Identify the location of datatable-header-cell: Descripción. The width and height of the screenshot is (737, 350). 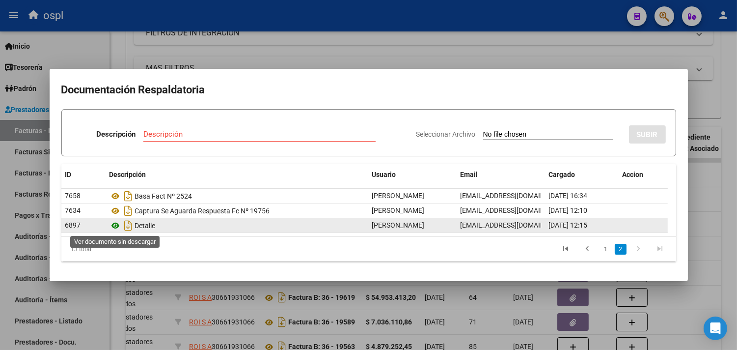
(237, 174).